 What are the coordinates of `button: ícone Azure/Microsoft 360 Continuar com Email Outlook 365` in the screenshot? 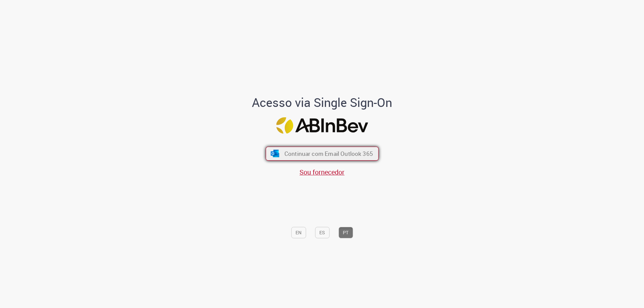 It's located at (322, 154).